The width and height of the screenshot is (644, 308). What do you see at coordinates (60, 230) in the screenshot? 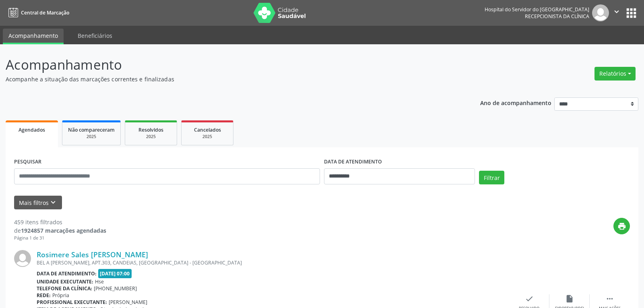
I see `div: de` at bounding box center [60, 230].